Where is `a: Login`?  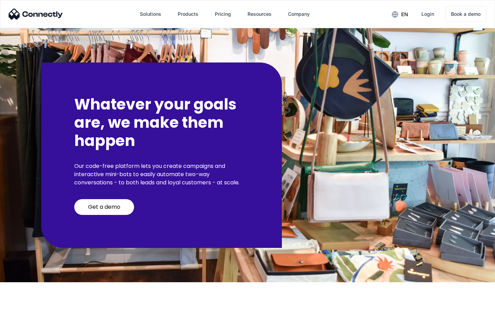
a: Login is located at coordinates (427, 14).